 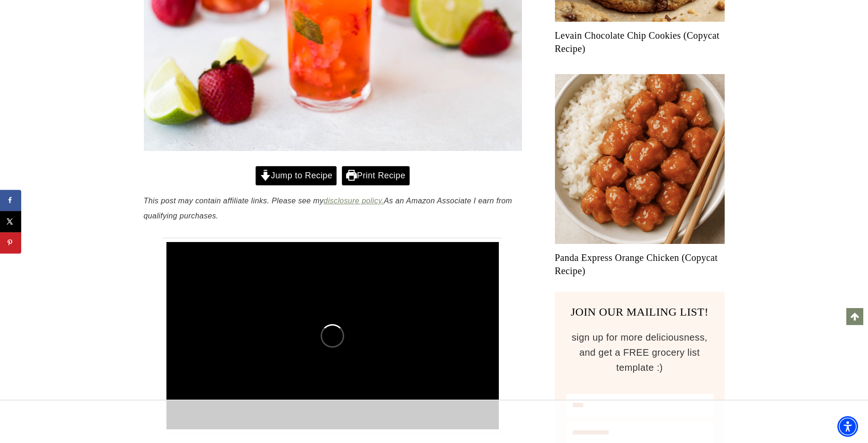 What do you see at coordinates (848, 427) in the screenshot?
I see `div: Accessibility Menu` at bounding box center [848, 427].